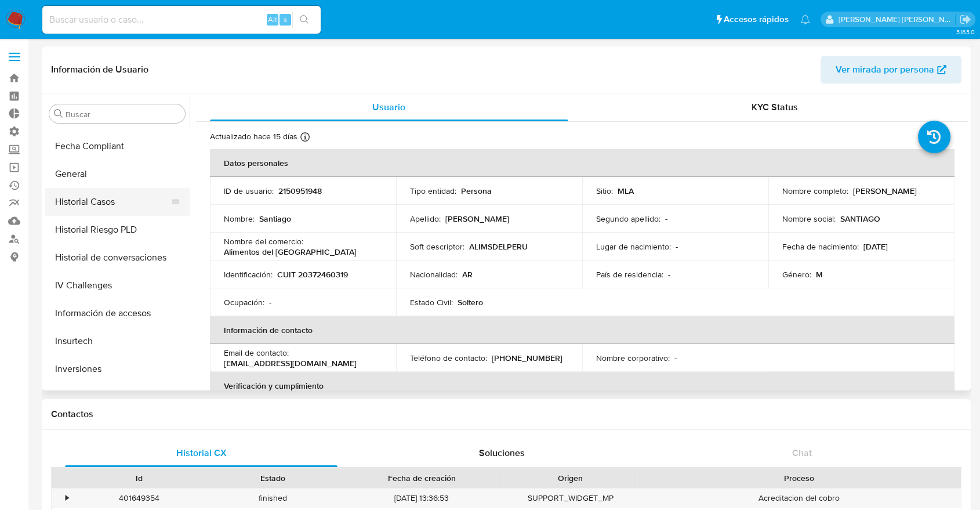  What do you see at coordinates (756, 19) in the screenshot?
I see `span: Accesos rápidos` at bounding box center [756, 19].